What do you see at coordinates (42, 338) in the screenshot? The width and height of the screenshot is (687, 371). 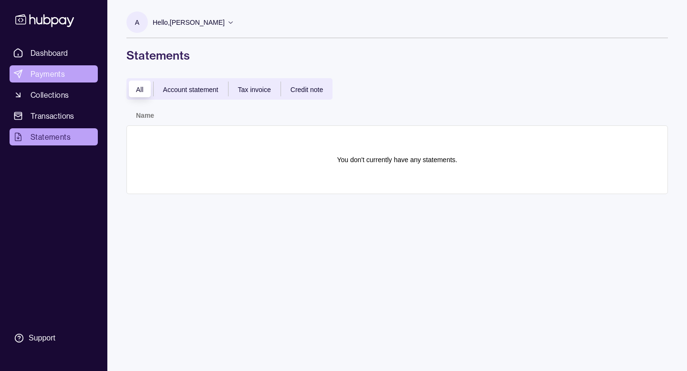 I see `div: Support` at bounding box center [42, 338].